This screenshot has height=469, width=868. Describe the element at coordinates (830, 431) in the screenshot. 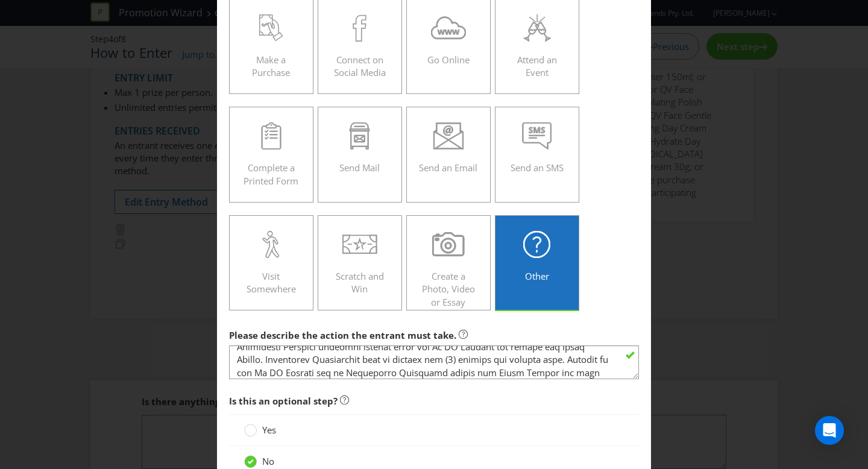

I see `div: Open Intercom Messenger` at that location.